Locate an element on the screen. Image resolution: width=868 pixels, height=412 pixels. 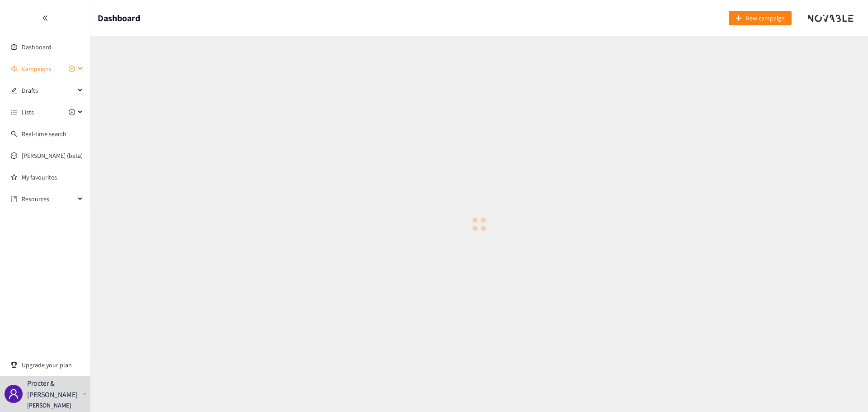
a: Dashboard is located at coordinates (37, 47).